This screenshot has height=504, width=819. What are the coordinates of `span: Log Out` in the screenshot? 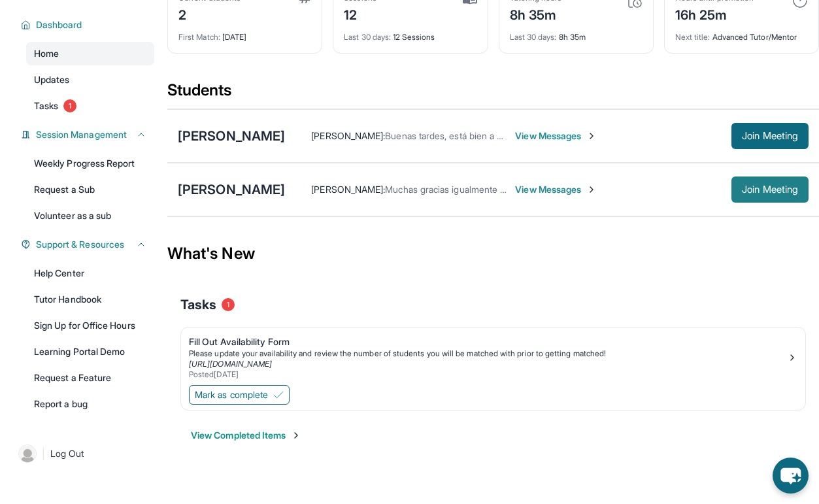 It's located at (67, 454).